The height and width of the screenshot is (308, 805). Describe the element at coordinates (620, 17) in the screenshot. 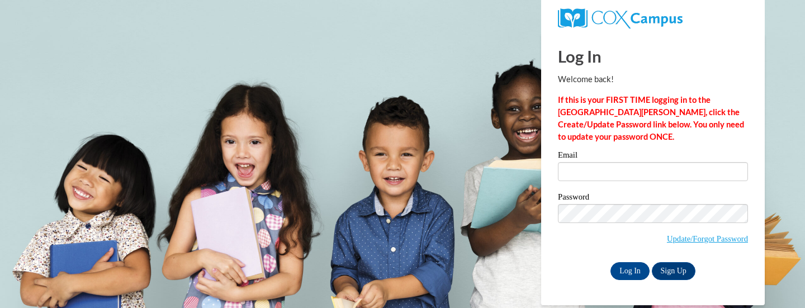

I see `a: COX Campus` at that location.